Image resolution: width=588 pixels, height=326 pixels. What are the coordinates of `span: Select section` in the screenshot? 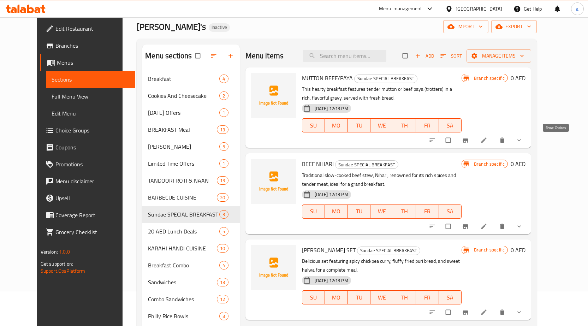 It's located at (406, 56).